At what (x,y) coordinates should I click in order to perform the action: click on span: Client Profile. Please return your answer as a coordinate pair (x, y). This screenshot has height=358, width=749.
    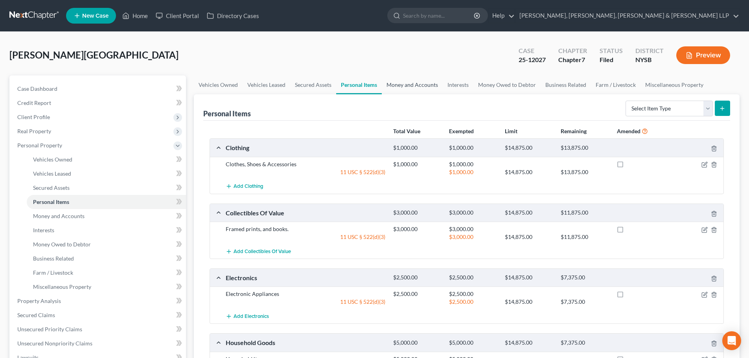
    Looking at the image, I should click on (33, 117).